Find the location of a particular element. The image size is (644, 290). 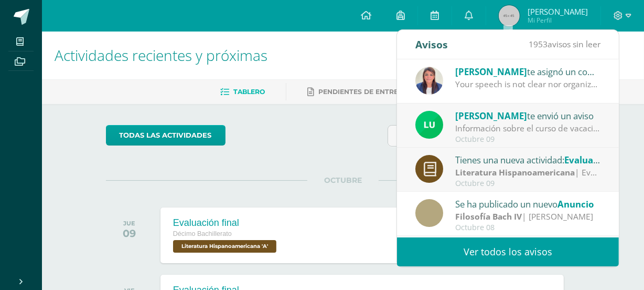

div: Tienes una nueva actividad: is located at coordinates (528, 160).